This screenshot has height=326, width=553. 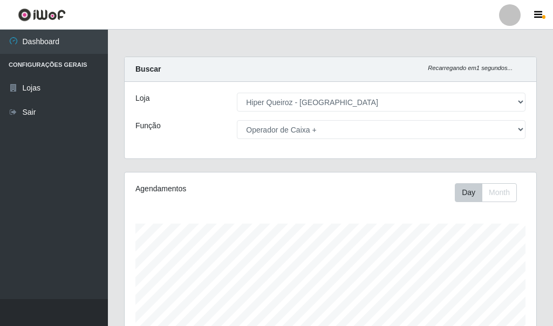 What do you see at coordinates (148, 126) in the screenshot?
I see `label: Função` at bounding box center [148, 126].